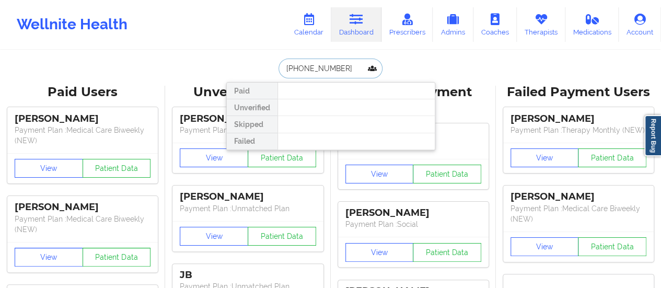  Describe the element at coordinates (495, 25) in the screenshot. I see `a: Coaches` at that location.